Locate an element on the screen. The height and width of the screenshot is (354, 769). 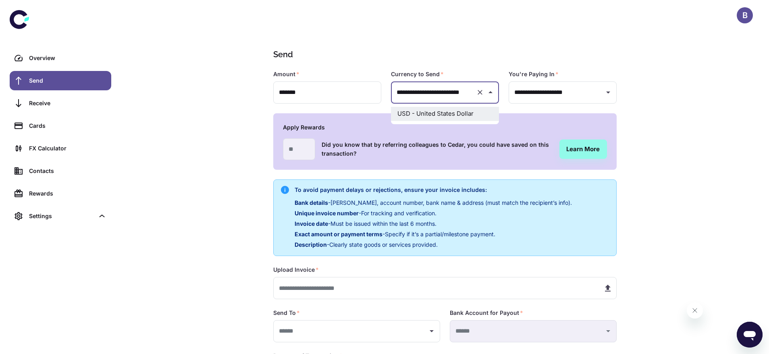
label: Amount is located at coordinates (286, 74).